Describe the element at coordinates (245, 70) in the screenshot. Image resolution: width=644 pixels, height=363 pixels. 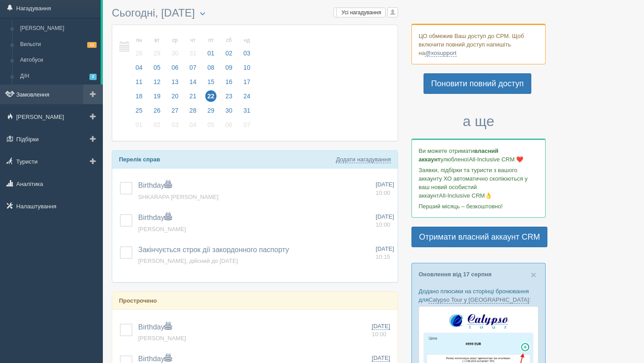
I see `a: 10` at that location.